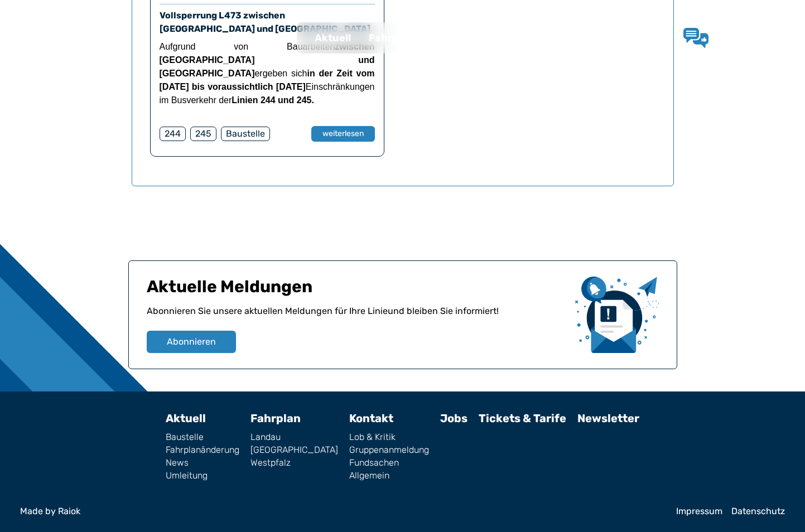  I want to click on span: Aufgrund von Bauarbeiten ergeben sich Einschränkungen im Busverkehr der, so click(267, 73).